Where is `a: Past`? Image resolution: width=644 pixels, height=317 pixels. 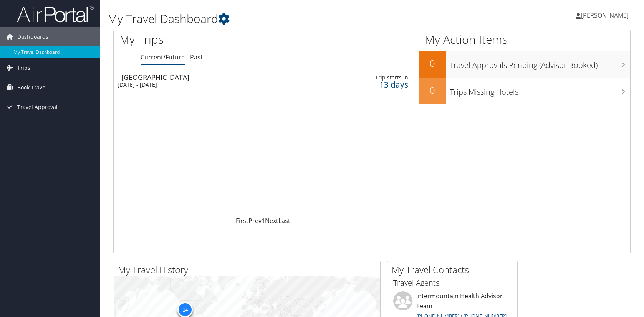
a: Past is located at coordinates (196, 57).